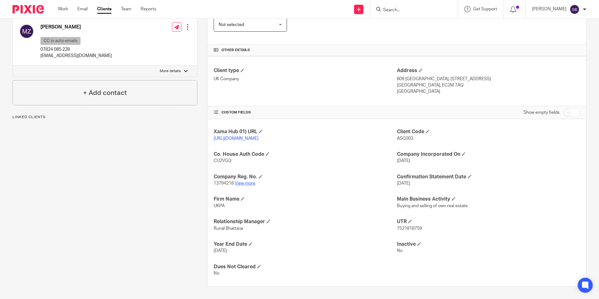 The image size is (599, 299). I want to click on h4: Firm Name, so click(305, 199).